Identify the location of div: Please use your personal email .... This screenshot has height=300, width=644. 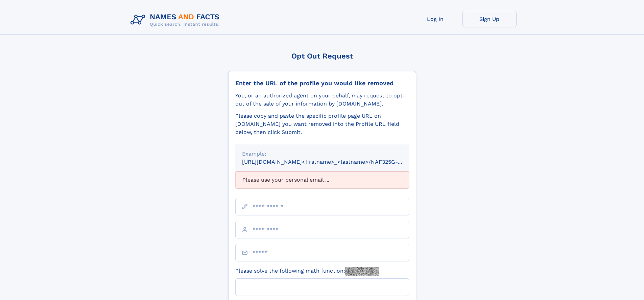
(322, 180).